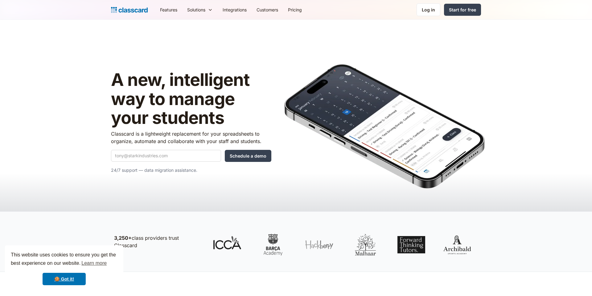 Image resolution: width=592 pixels, height=296 pixels. I want to click on input: Schedule a demo, so click(248, 155).